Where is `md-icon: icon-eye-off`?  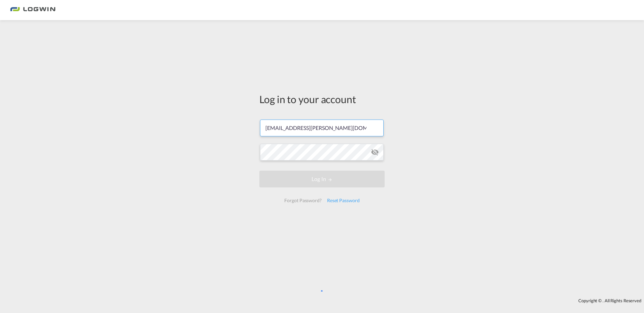 md-icon: icon-eye-off is located at coordinates (374, 152).